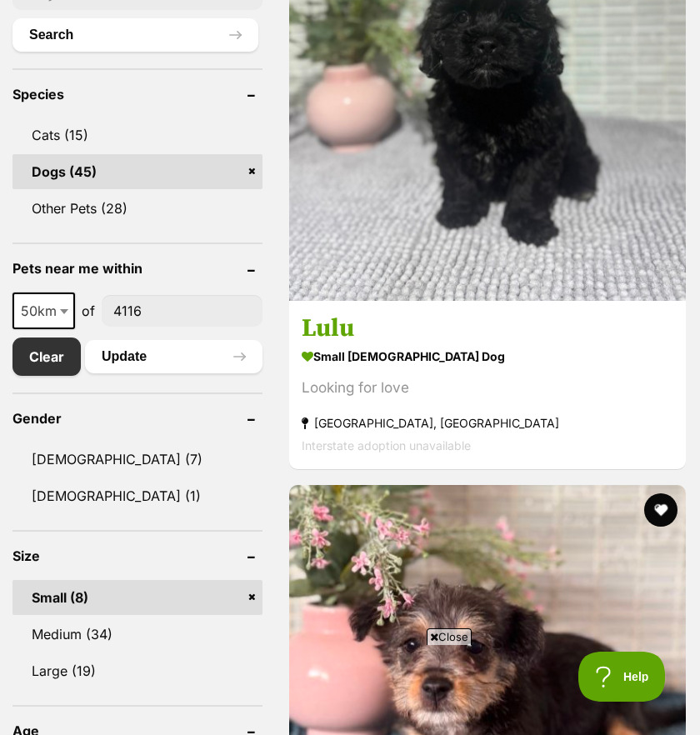 This screenshot has width=700, height=735. I want to click on a: Clear, so click(46, 357).